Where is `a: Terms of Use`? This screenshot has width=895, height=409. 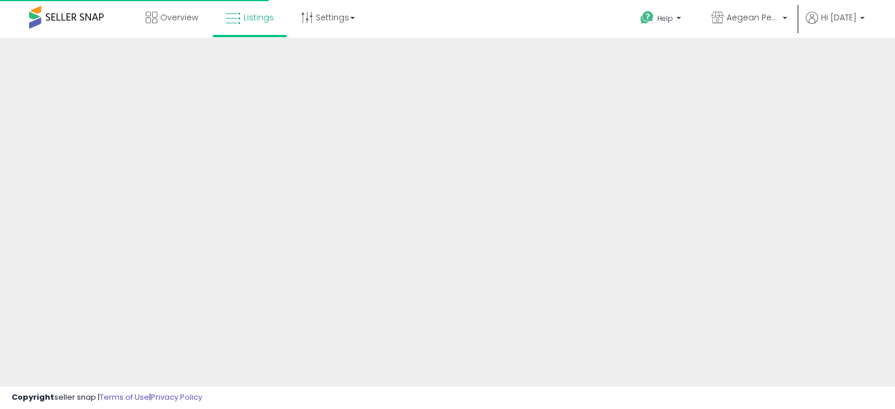 a: Terms of Use is located at coordinates (124, 397).